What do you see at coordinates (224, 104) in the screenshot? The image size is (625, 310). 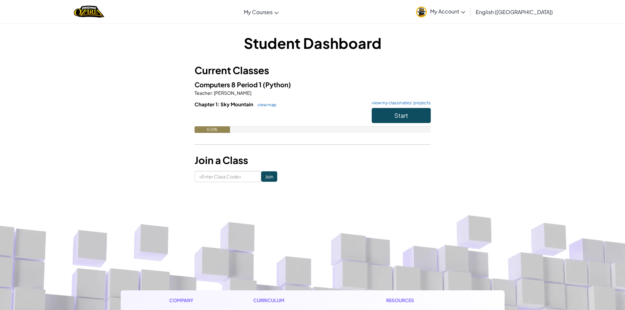 I see `span: Chapter 1: Sky Mountain` at bounding box center [224, 104].